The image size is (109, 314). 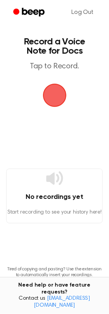 I want to click on h1: Record a Voice Note for Docs, so click(x=54, y=46).